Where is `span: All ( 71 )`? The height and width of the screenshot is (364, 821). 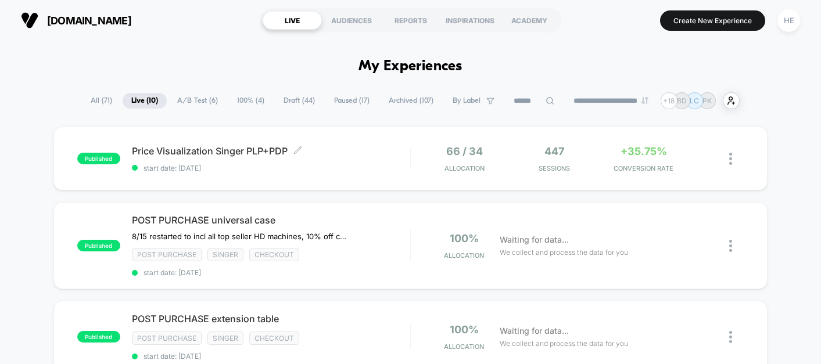
span: All ( 71 ) is located at coordinates (101, 100).